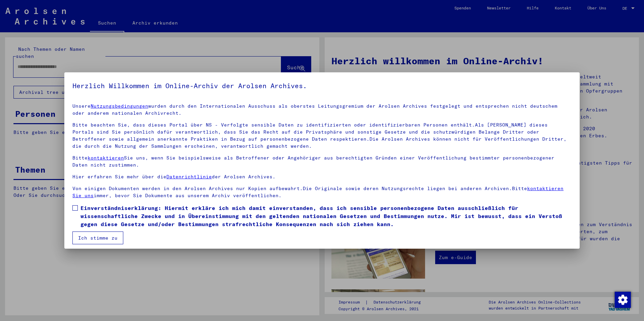 The width and height of the screenshot is (644, 321). What do you see at coordinates (623, 300) in the screenshot?
I see `img: Zustimmung ändern` at bounding box center [623, 300].